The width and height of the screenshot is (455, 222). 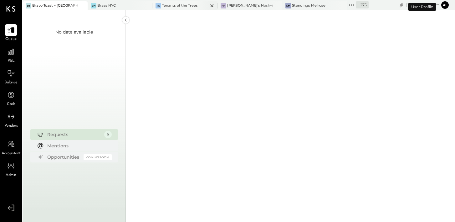 What do you see at coordinates (11, 83) in the screenshot?
I see `span: Balance` at bounding box center [11, 83].